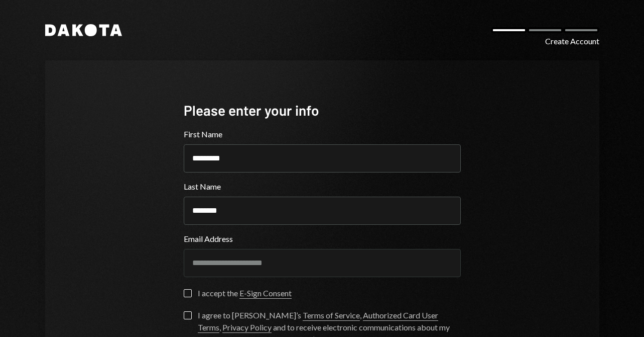 The height and width of the screenshot is (337, 644). I want to click on div: Create Account, so click(572, 41).